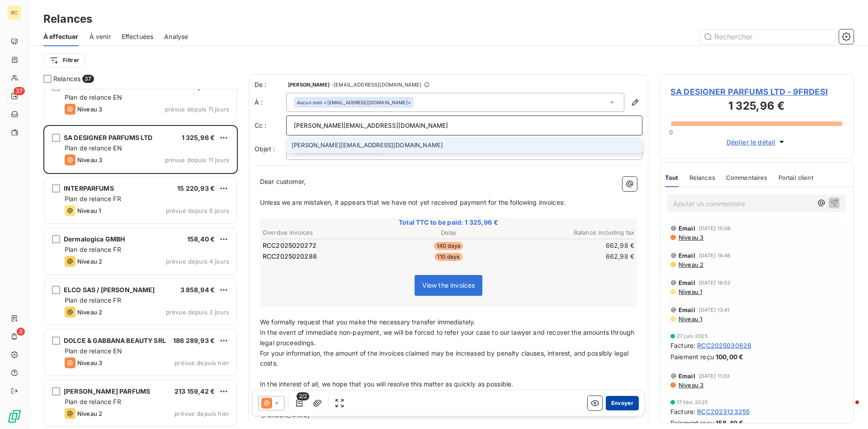 Image resolution: width=868 pixels, height=429 pixels. What do you see at coordinates (115, 340) in the screenshot?
I see `span: DOLCE & GABBANA BEAUTY SRL` at bounding box center [115, 340].